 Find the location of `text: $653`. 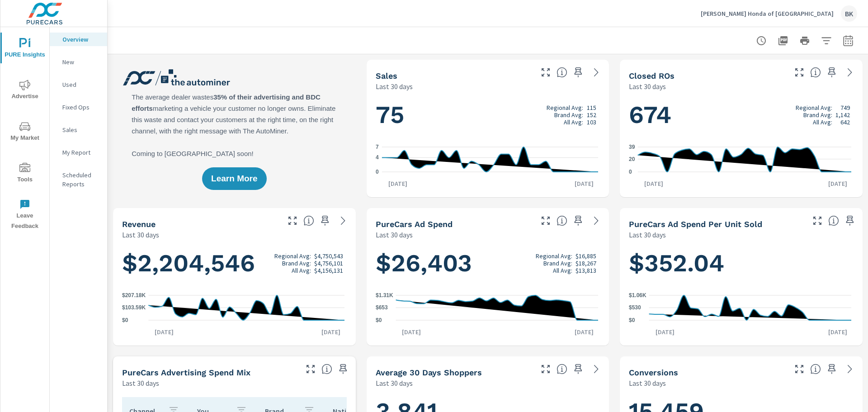

text: $653 is located at coordinates (381, 308).